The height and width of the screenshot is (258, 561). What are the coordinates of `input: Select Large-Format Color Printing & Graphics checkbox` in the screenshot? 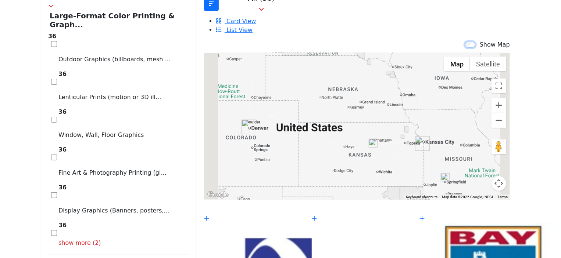 It's located at (54, 44).